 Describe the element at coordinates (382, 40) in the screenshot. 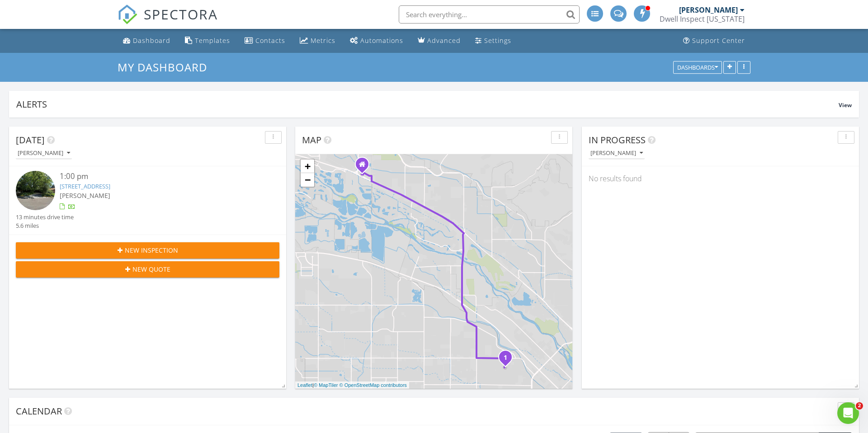

I see `div: Automations` at that location.